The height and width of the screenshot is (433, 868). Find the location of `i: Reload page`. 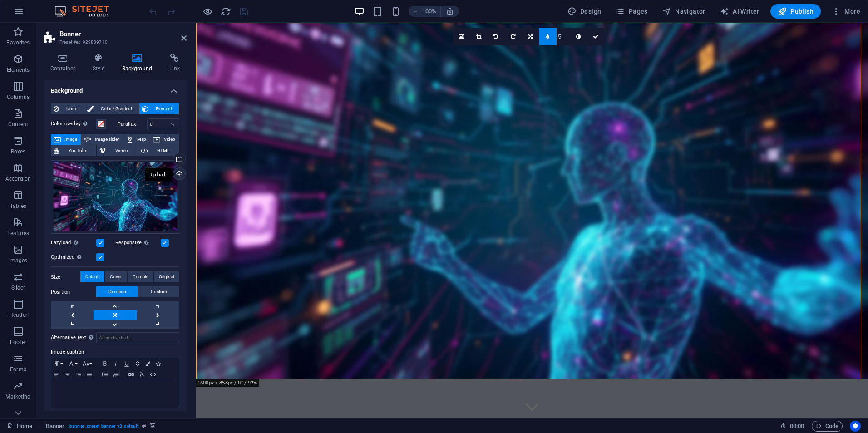

i: Reload page is located at coordinates (226, 12).